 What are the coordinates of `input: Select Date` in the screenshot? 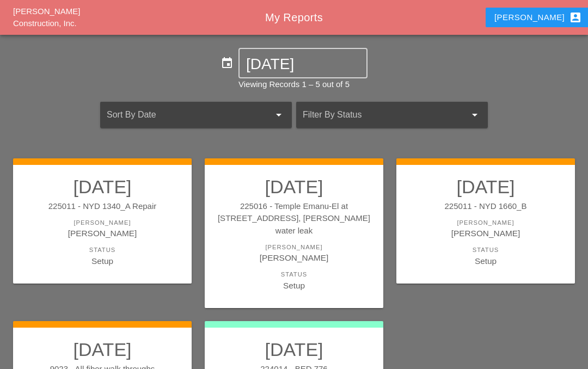 It's located at (303, 65).